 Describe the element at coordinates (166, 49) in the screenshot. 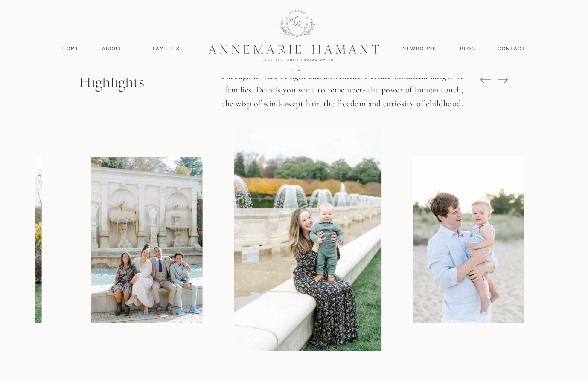

I see `a: Families` at that location.